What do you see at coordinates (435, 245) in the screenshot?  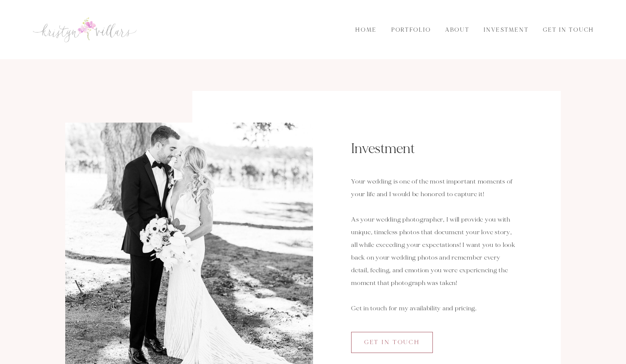 I see `p: Your wedding is one of the most important moments of your life and I would be honored to capture ...` at bounding box center [435, 245].